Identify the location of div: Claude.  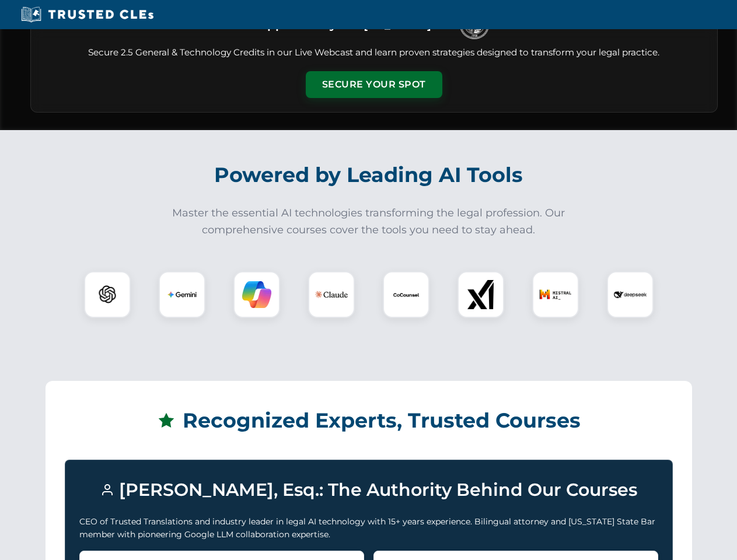
(331, 295).